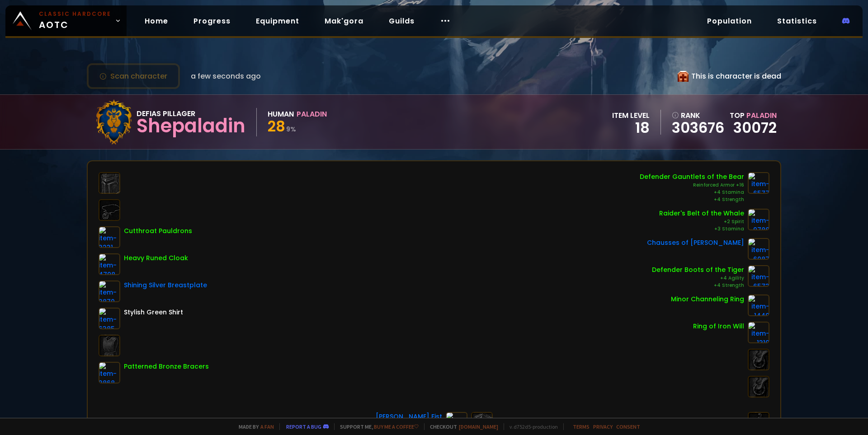  Describe the element at coordinates (707, 299) in the screenshot. I see `div: Minor Channeling Ring` at that location.